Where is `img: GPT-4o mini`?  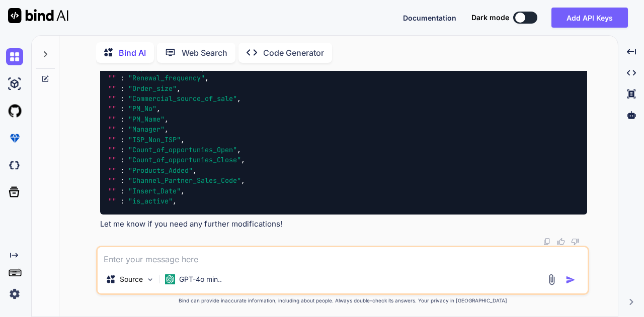 img: GPT-4o mini is located at coordinates (170, 279).